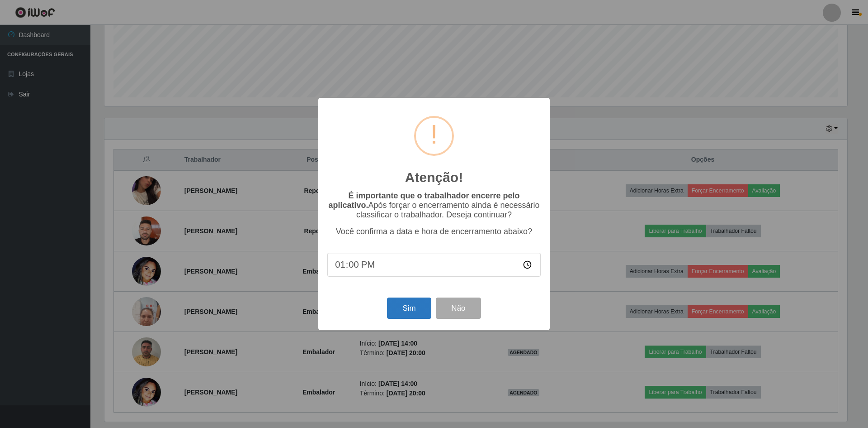 The width and height of the screenshot is (868, 428). What do you see at coordinates (458, 308) in the screenshot?
I see `button: Não` at bounding box center [458, 308].